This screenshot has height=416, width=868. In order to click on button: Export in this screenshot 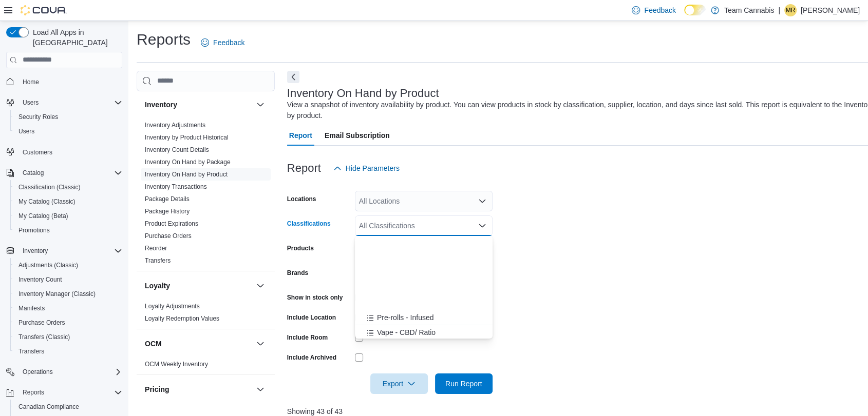, I will do `click(399, 384)`.